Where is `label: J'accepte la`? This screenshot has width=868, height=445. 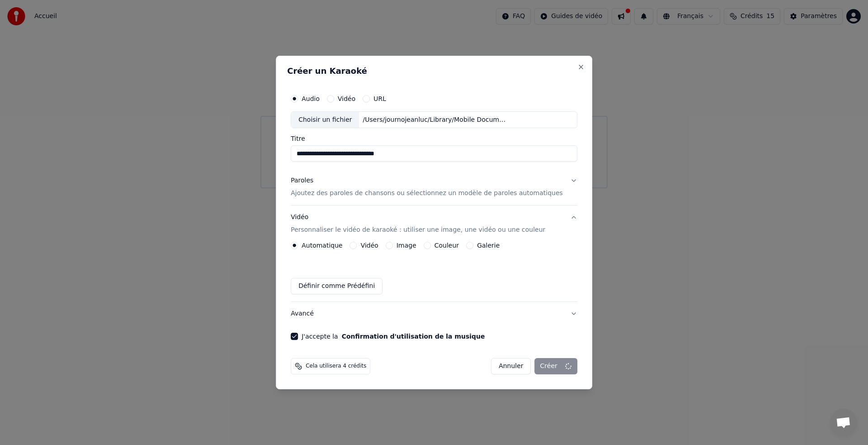 label: J'accepte la is located at coordinates (393, 337).